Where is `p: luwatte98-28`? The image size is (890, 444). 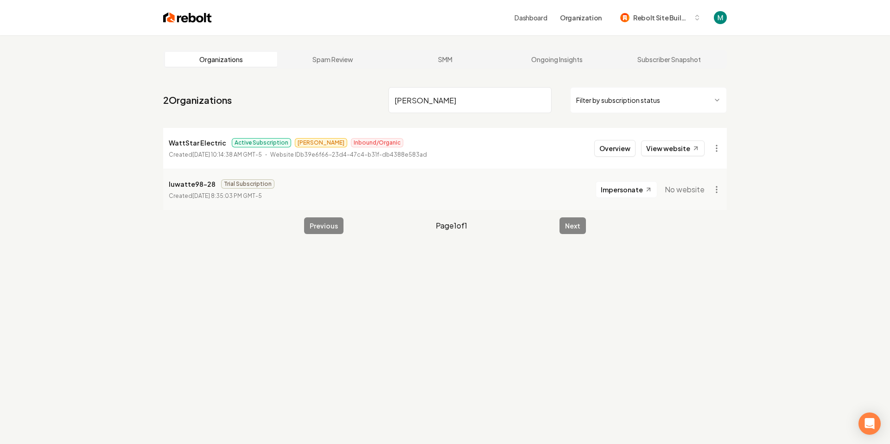
p: luwatte98-28 is located at coordinates (192, 184).